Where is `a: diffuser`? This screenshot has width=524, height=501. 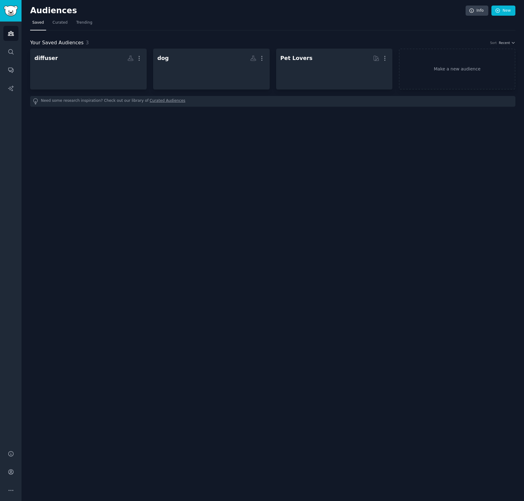 a: diffuser is located at coordinates (88, 69).